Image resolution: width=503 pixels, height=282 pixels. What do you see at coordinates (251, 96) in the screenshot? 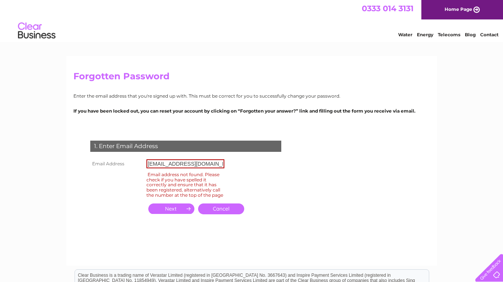
I see `p: Enter the email address that you're signed up with. This must be correct for you to successfully ...` at bounding box center [251, 96].